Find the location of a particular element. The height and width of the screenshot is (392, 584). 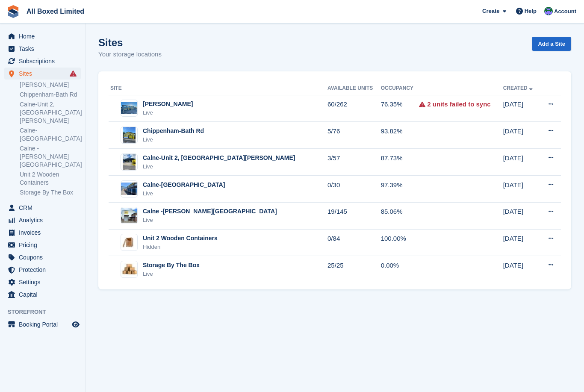

td: 19/145 is located at coordinates (354, 215).